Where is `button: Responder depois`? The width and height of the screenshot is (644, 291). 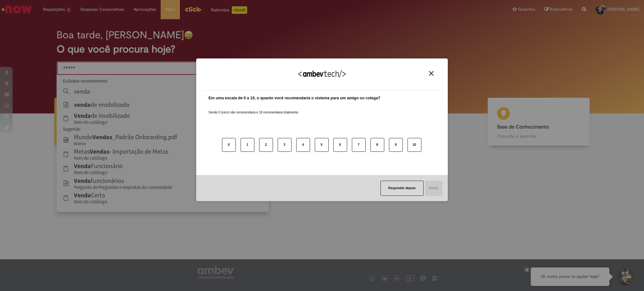 button: Responder depois is located at coordinates (402, 188).